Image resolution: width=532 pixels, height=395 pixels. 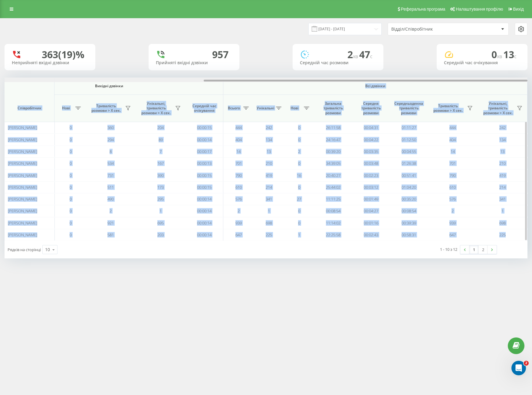 I want to click on td: 00:35:20, so click(x=409, y=199).